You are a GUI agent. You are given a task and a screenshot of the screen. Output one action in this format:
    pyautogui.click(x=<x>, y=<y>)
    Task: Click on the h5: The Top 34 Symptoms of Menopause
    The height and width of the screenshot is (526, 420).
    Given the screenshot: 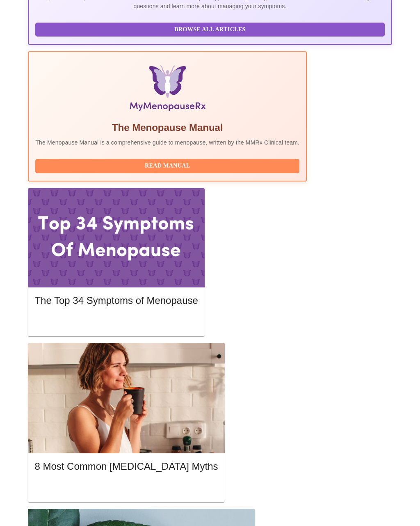 What is the action you would take?
    pyautogui.click(x=117, y=301)
    